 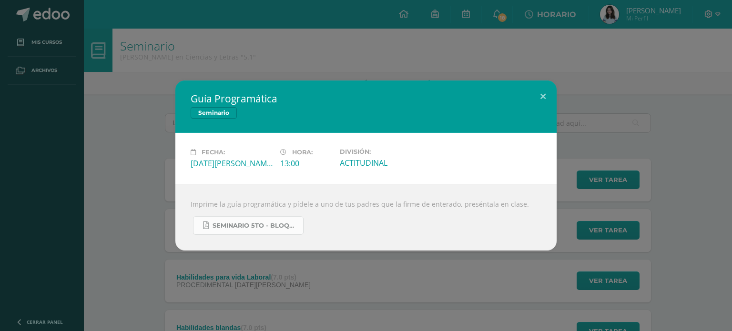 What do you see at coordinates (214, 113) in the screenshot?
I see `span: Seminario` at bounding box center [214, 113].